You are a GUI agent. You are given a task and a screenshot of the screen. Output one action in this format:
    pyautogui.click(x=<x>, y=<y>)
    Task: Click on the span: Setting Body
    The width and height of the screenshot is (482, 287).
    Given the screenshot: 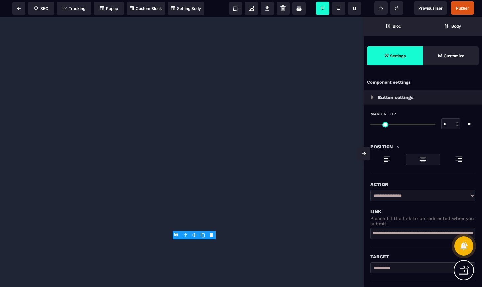 What is the action you would take?
    pyautogui.click(x=186, y=8)
    